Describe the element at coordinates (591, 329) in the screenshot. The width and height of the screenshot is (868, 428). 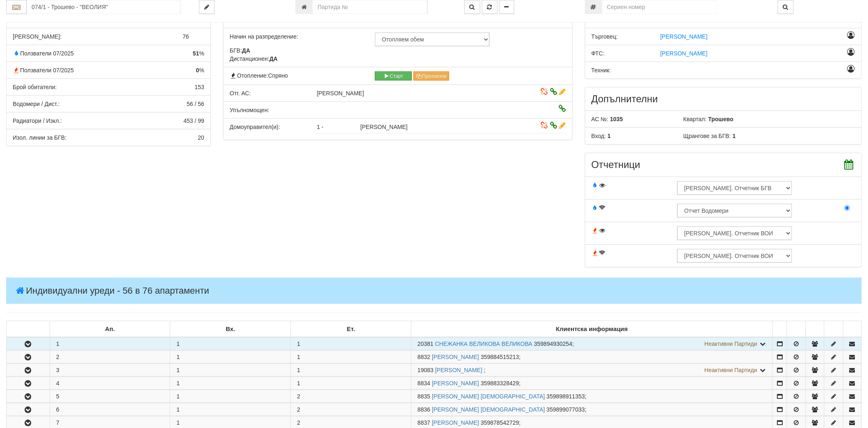
I see `td: Клиентска информация: No sort applied, sorting is disabled` at that location.